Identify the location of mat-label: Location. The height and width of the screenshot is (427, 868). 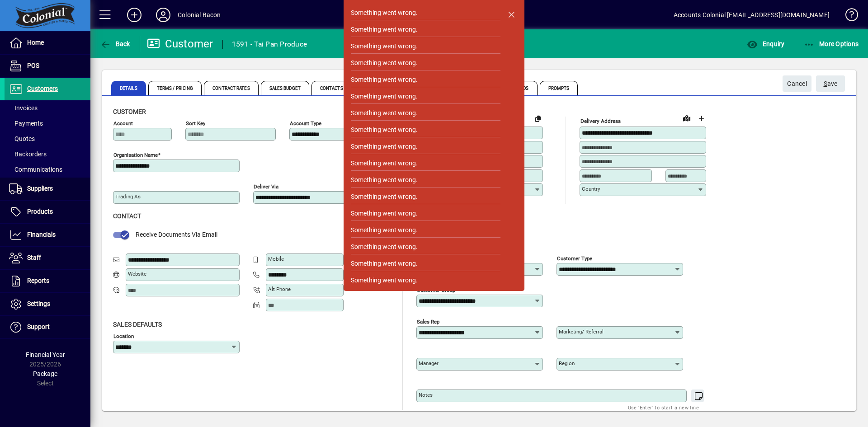
(123, 336).